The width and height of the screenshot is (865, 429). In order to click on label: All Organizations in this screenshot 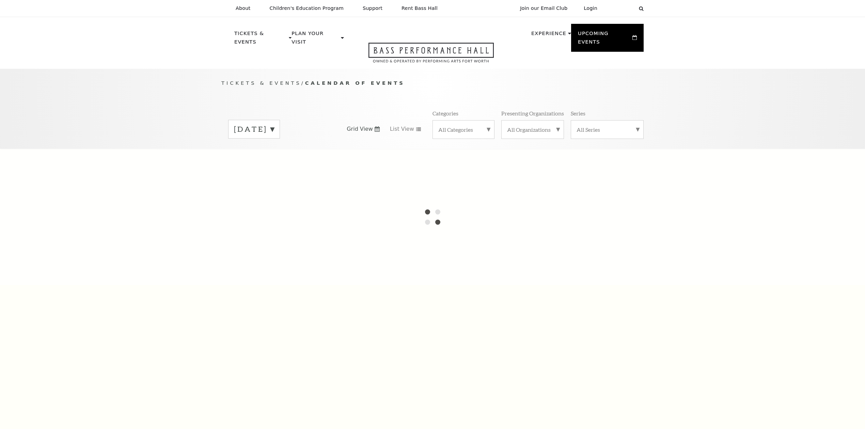, I will do `click(533, 129)`.